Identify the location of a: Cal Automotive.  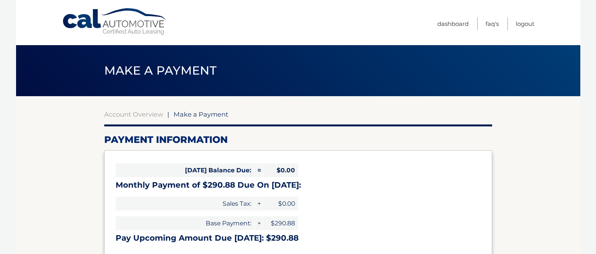
(115, 22).